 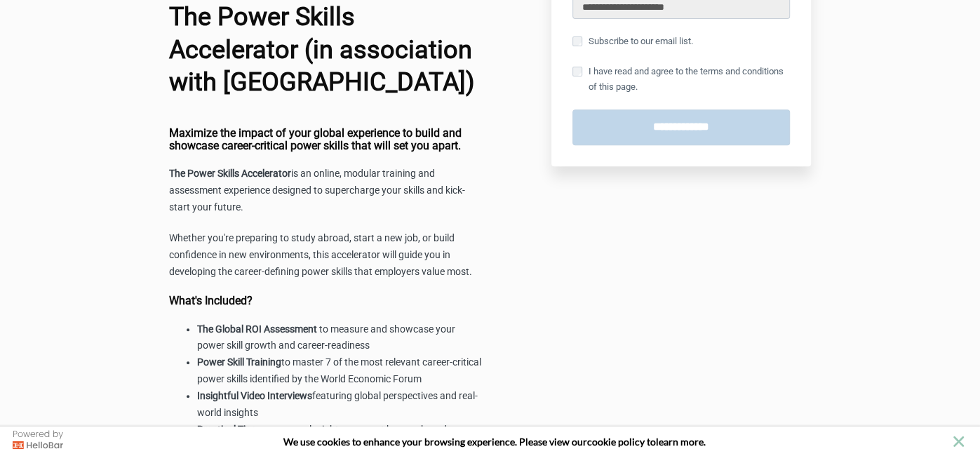 What do you see at coordinates (632, 41) in the screenshot?
I see `label: Subscribe to our email list.` at bounding box center [632, 41].